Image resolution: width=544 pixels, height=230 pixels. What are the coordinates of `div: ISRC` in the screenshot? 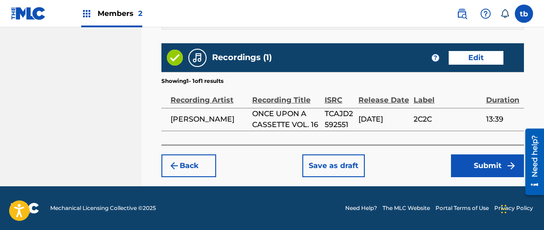 It's located at (339, 95).